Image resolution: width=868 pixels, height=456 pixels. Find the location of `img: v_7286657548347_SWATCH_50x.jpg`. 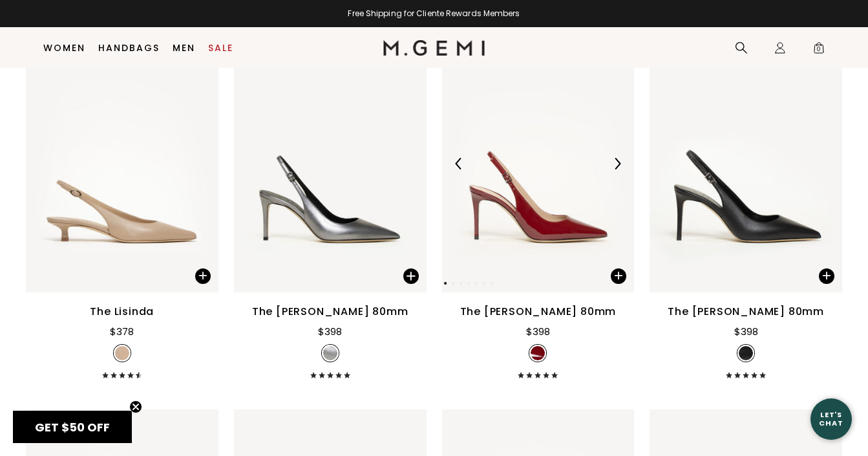

img: v_7286657548347_SWATCH_50x.jpg is located at coordinates (538, 353).